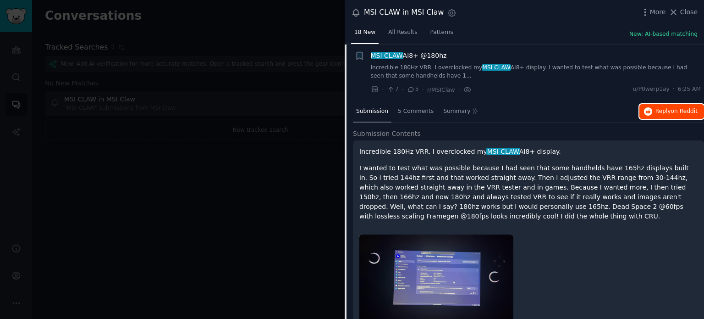 Image resolution: width=704 pixels, height=319 pixels. I want to click on button: New: AI-based matching, so click(663, 34).